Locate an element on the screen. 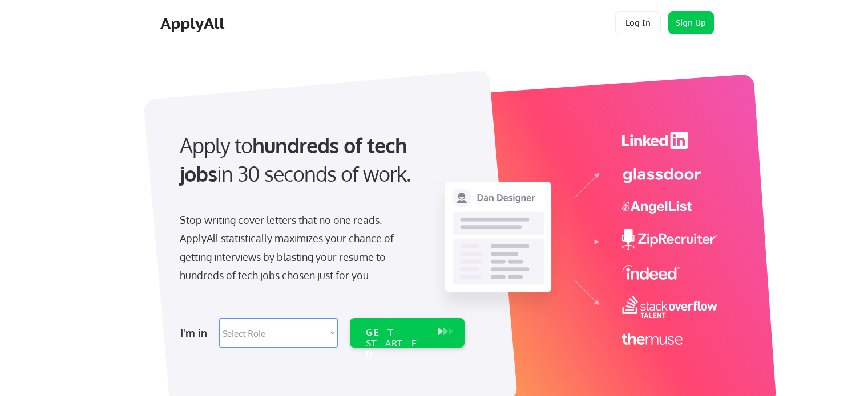 This screenshot has width=868, height=396. button: Log In is located at coordinates (638, 23).